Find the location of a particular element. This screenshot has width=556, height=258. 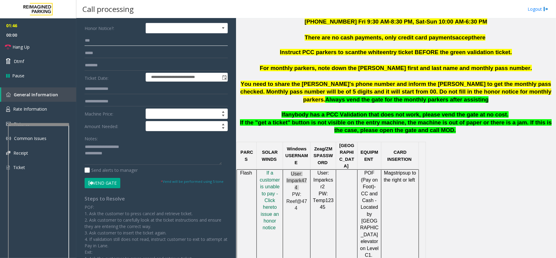

span: User: Impark474 is located at coordinates (297, 181).